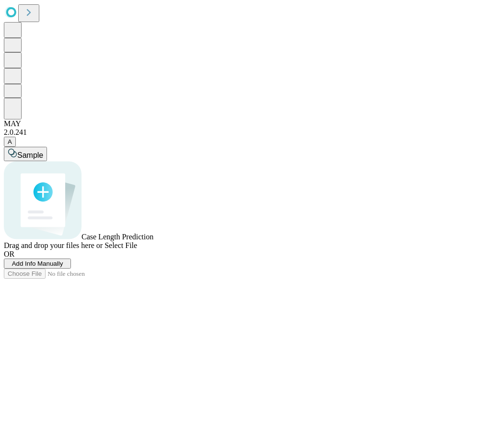  Describe the element at coordinates (250, 132) in the screenshot. I see `div: 2.0.241` at that location.